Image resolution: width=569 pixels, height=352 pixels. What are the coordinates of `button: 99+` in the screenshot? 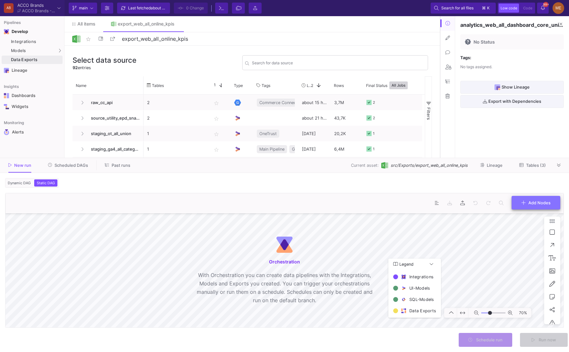 It's located at (543, 8).